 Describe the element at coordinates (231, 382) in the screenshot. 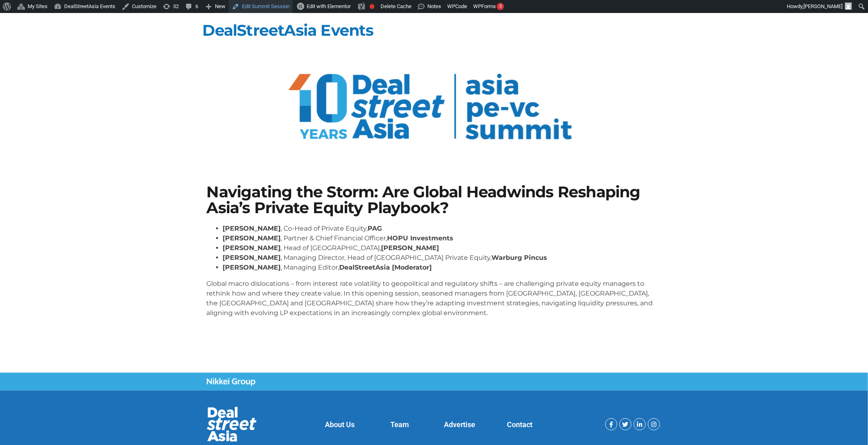

I see `img: Nikkei Group` at that location.